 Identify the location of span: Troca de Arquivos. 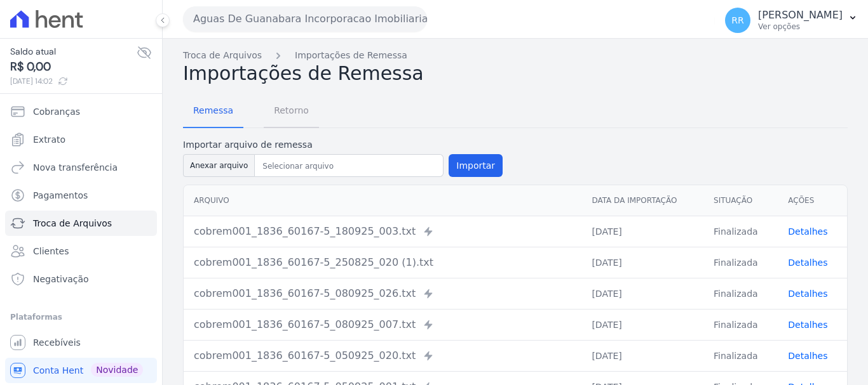
(72, 224).